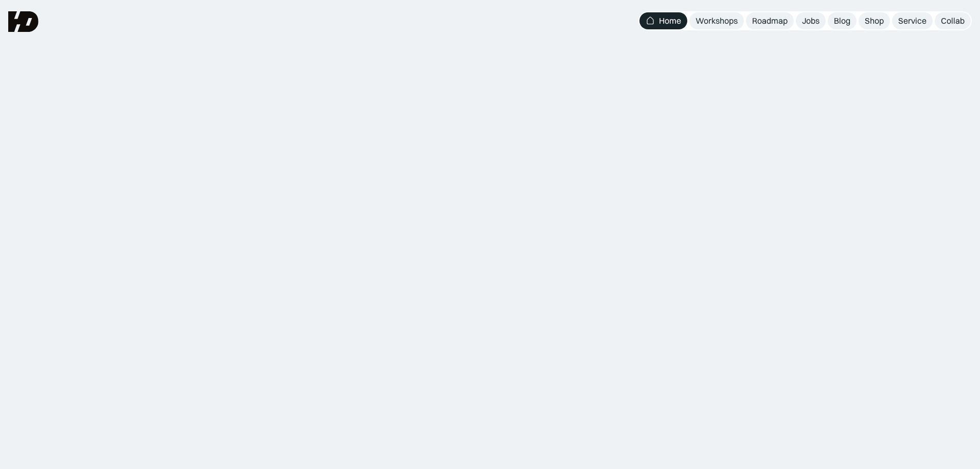  Describe the element at coordinates (811, 21) in the screenshot. I see `div: Jobs` at that location.